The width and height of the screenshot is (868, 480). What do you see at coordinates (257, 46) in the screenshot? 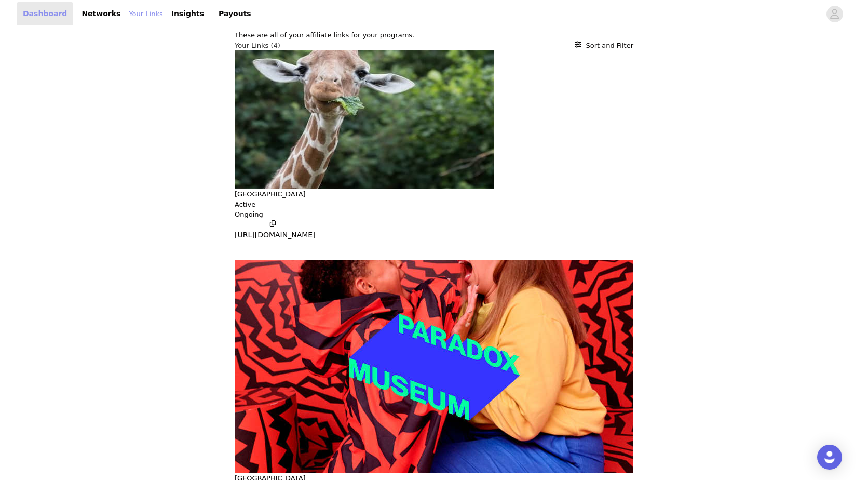
I see `h3: Your Links (4)` at bounding box center [257, 46].